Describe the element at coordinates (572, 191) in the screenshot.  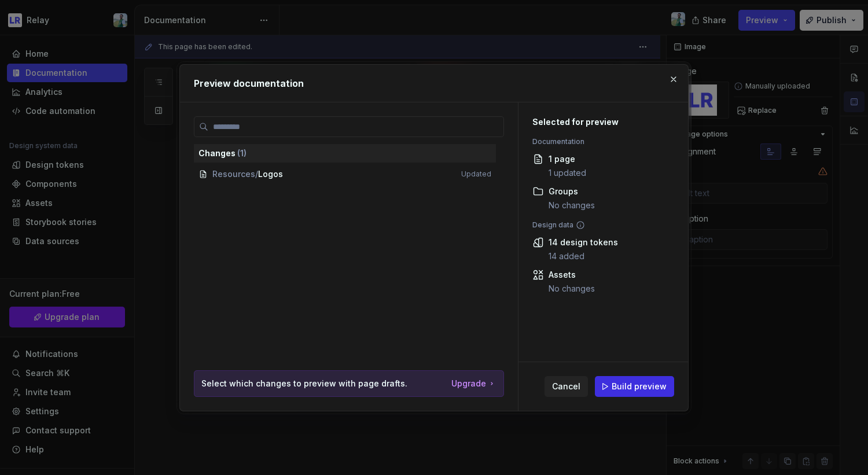
I see `div: Groups` at that location.